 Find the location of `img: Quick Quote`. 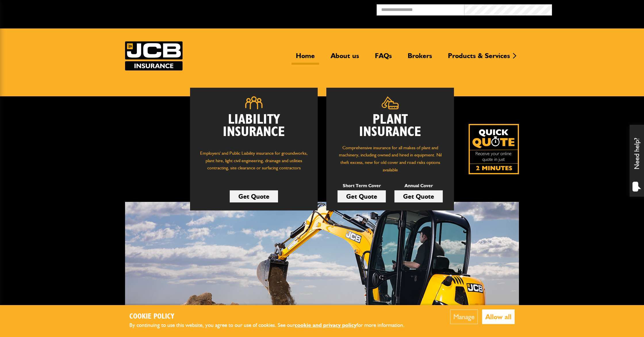

img: Quick Quote is located at coordinates (494, 149).